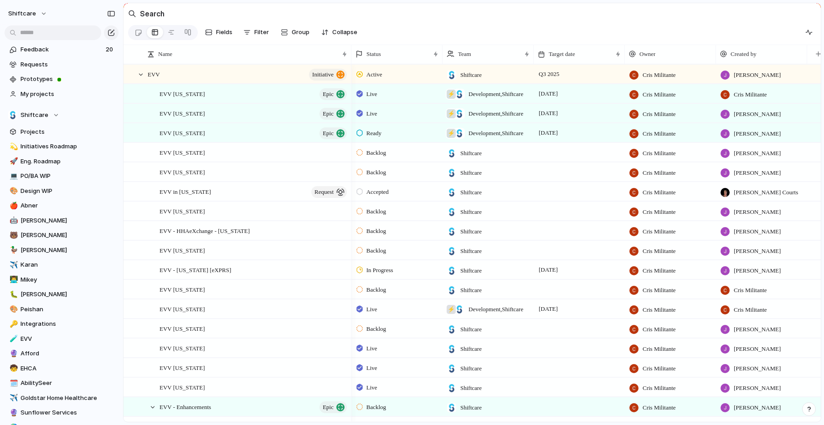  What do you see at coordinates (374, 75) in the screenshot?
I see `span: Active` at bounding box center [374, 75].